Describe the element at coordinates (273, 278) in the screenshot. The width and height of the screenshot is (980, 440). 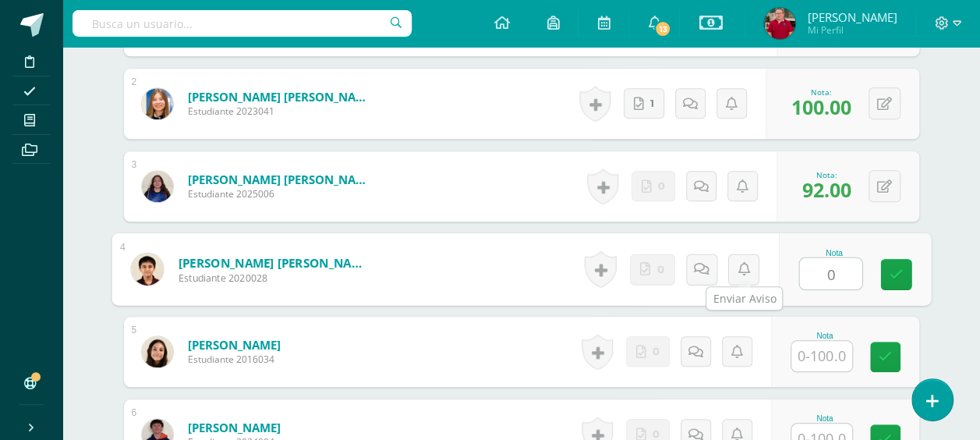
I see `span: Estudiante 2020028` at that location.